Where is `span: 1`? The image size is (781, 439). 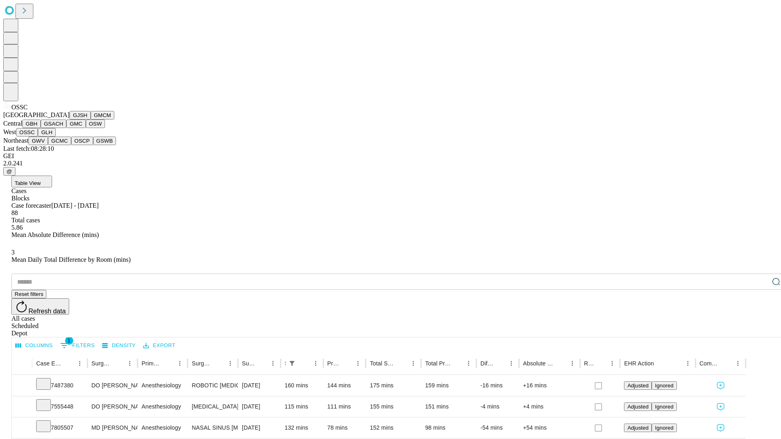 span: 1 is located at coordinates (69, 341).